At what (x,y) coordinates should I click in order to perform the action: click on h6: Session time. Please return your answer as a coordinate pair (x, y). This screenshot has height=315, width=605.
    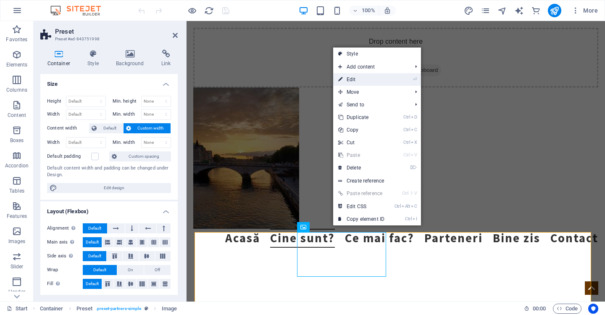
    Looking at the image, I should click on (535, 308).